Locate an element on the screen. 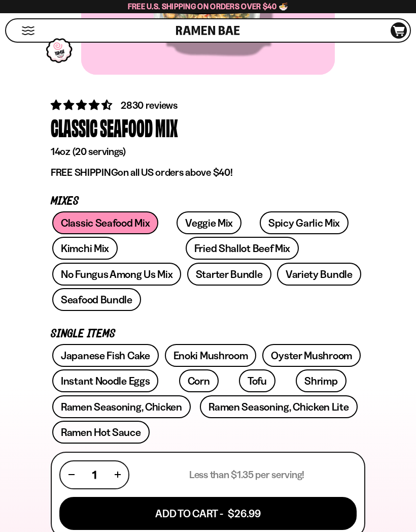  a: Oyster Mushroom is located at coordinates (312, 355).